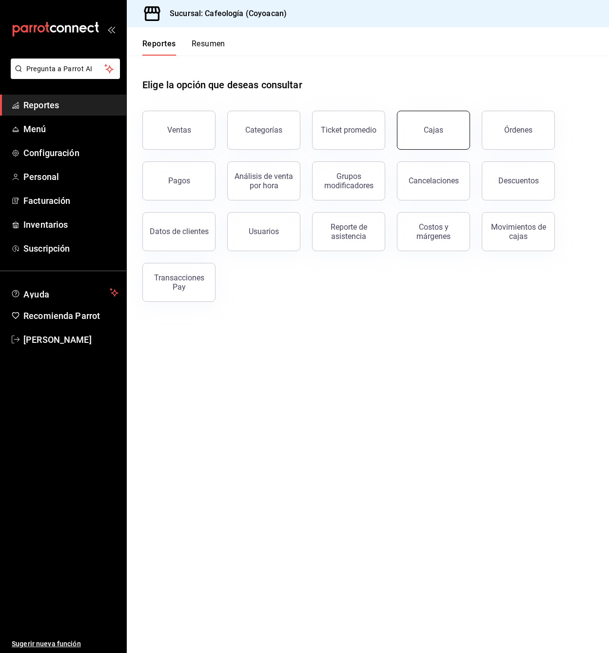  I want to click on button: Grupos modificadores, so click(348, 181).